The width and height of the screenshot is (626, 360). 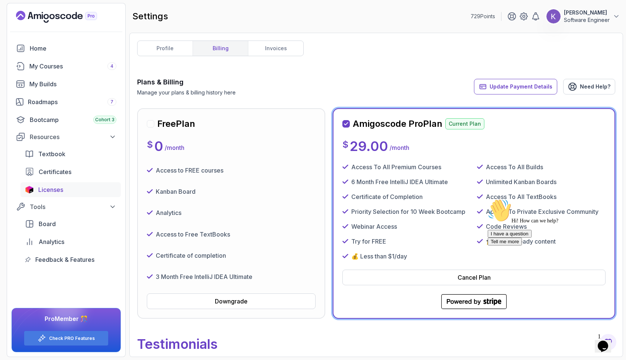 I want to click on div: Downgrade, so click(x=231, y=301).